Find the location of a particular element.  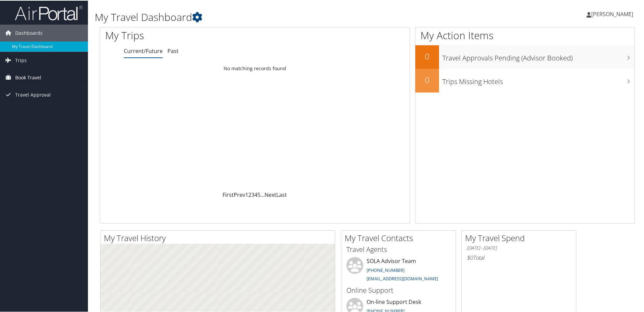

a: Current/Future is located at coordinates (143, 50).